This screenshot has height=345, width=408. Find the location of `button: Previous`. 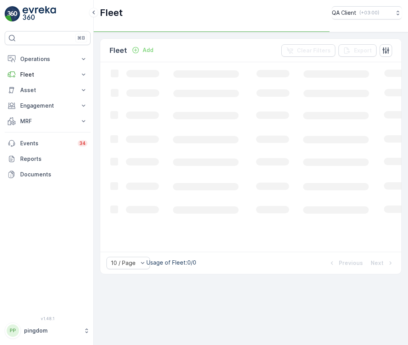

button: Previous is located at coordinates (345, 263).